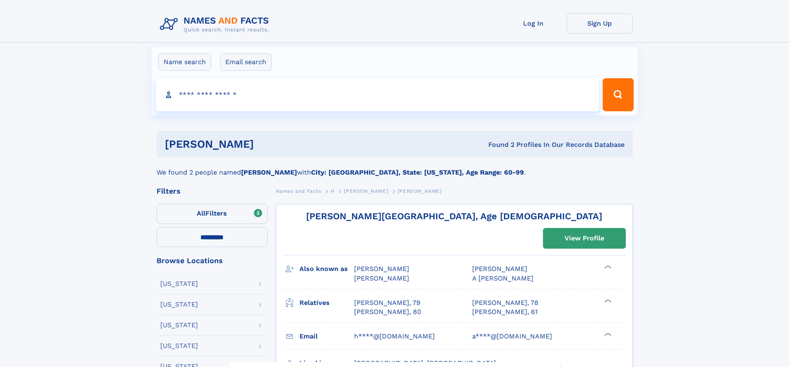  I want to click on a: Log In, so click(533, 23).